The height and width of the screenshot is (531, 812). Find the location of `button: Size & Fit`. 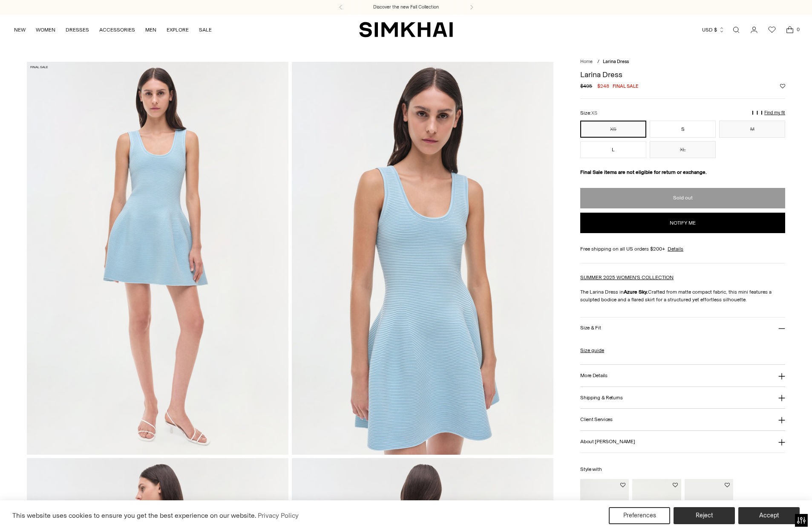

button: Size & Fit is located at coordinates (683, 328).